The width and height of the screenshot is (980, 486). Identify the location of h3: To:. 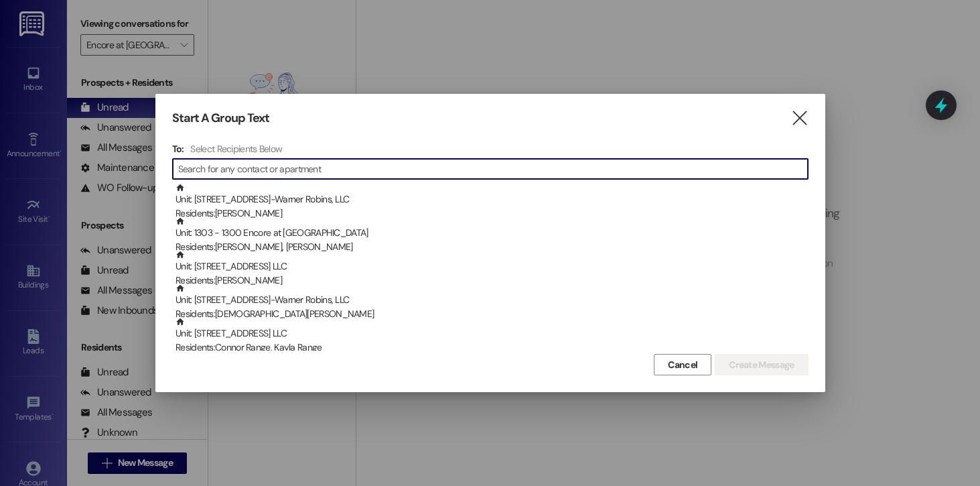
(178, 149).